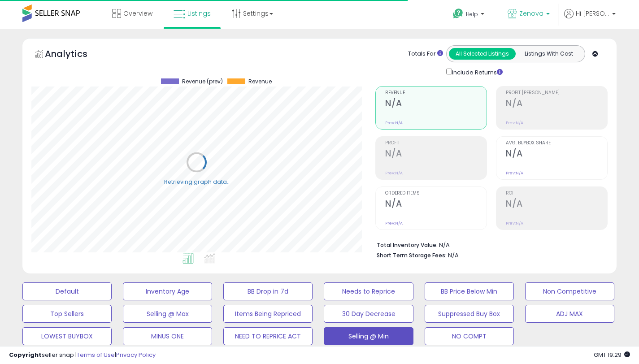 This screenshot has width=639, height=364. I want to click on b: Short Term Storage Fees:, so click(412, 255).